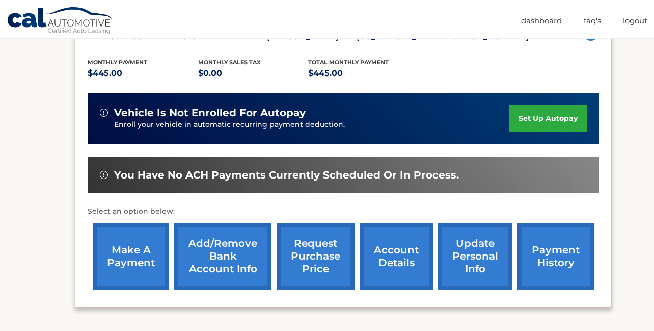  I want to click on p: $0.00, so click(253, 73).